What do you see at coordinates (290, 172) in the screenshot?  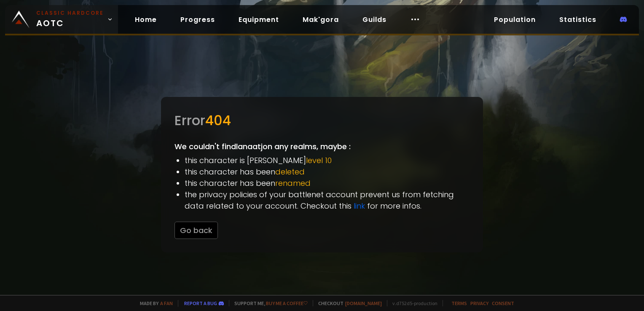 I see `span: deleted` at bounding box center [290, 172].